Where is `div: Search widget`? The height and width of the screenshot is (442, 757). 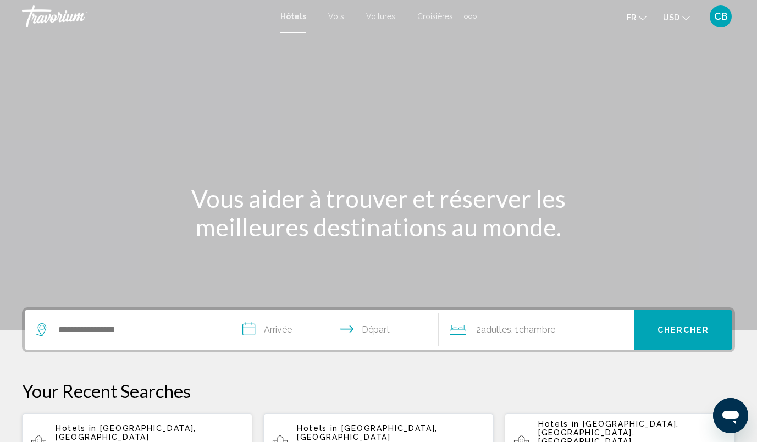
div: Search widget is located at coordinates (378, 330).